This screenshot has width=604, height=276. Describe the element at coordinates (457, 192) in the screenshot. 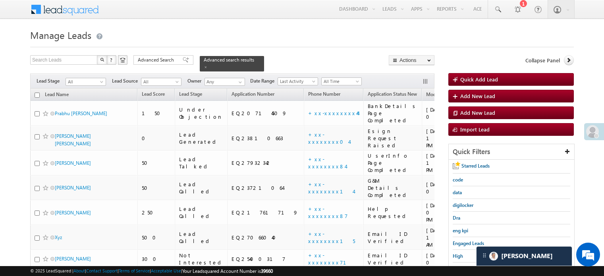

I see `span: data` at that location.